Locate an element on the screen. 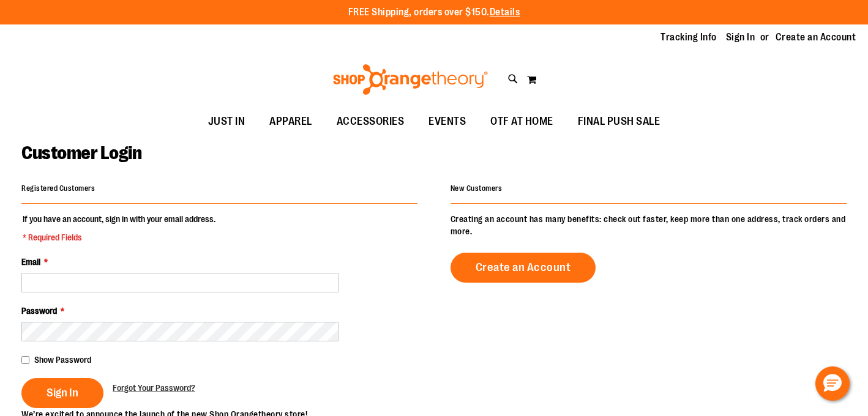 Image resolution: width=868 pixels, height=416 pixels. a: EVENTS is located at coordinates (447, 121).